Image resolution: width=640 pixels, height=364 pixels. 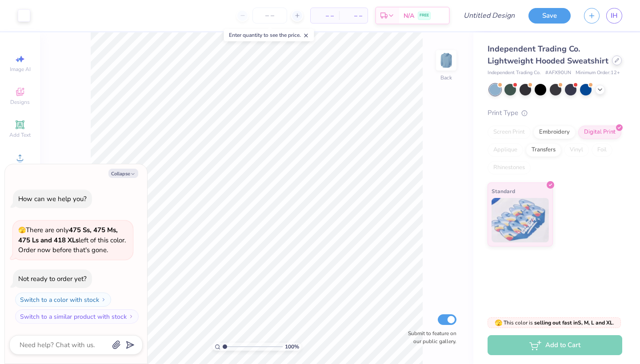 I want to click on span: IH, so click(x=614, y=15).